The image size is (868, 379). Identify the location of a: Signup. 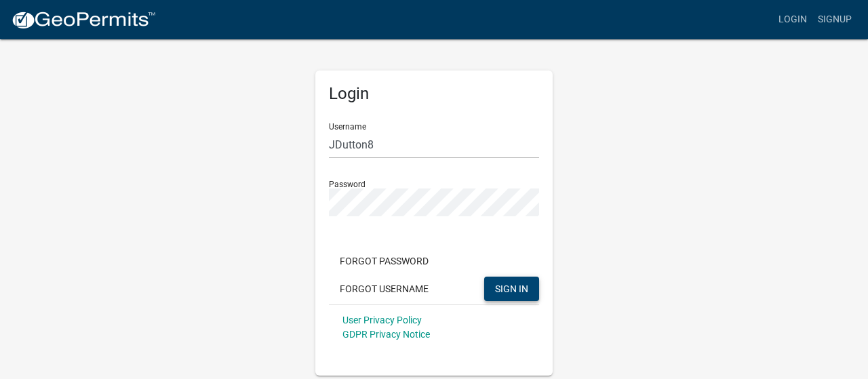
(835, 19).